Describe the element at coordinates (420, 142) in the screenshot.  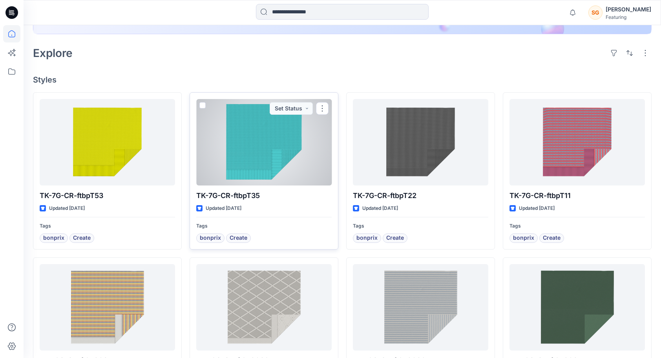
I see `a: TK-7G-CR-ftbpT22` at that location.